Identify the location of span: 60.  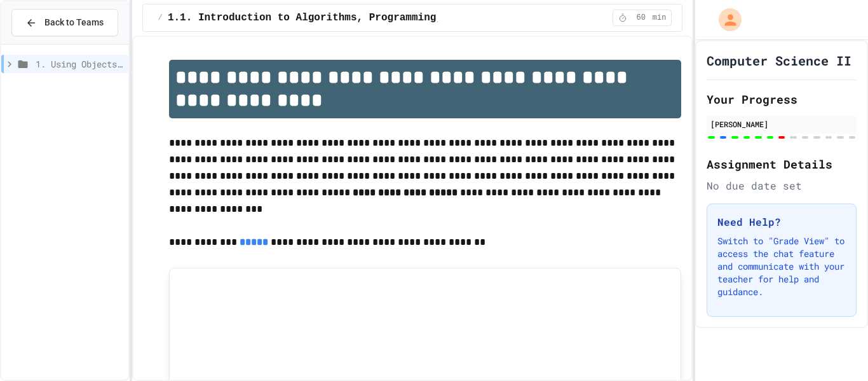
(641, 18).